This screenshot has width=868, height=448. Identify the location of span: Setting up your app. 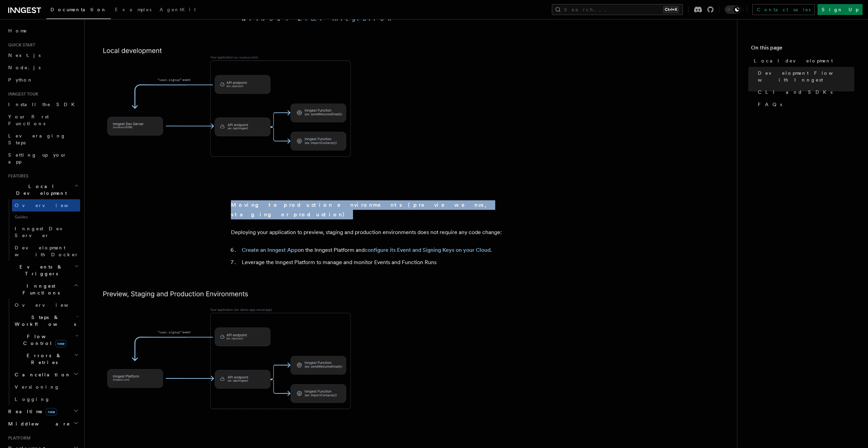
(38, 158).